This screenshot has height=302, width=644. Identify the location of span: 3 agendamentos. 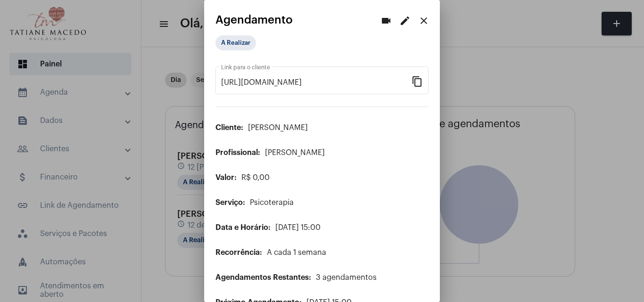
(346, 277).